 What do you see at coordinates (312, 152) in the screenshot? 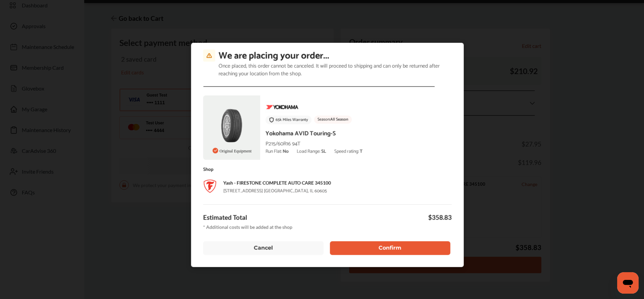
I see `div: Load Range:` at bounding box center [312, 152].